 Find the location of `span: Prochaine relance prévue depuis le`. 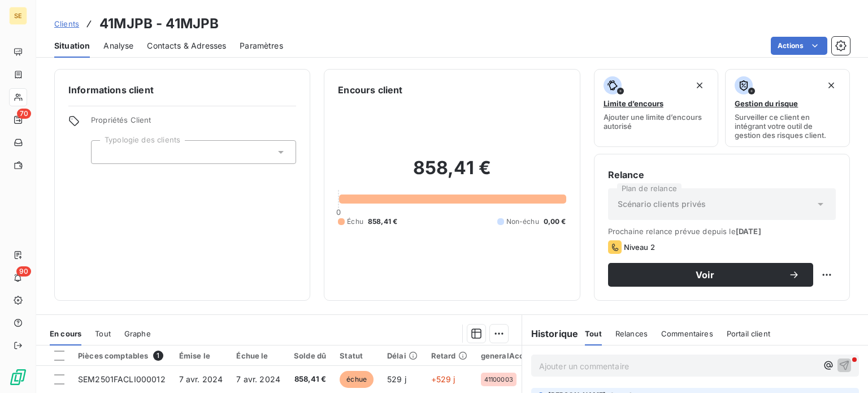

span: Prochaine relance prévue depuis le is located at coordinates (722, 232).